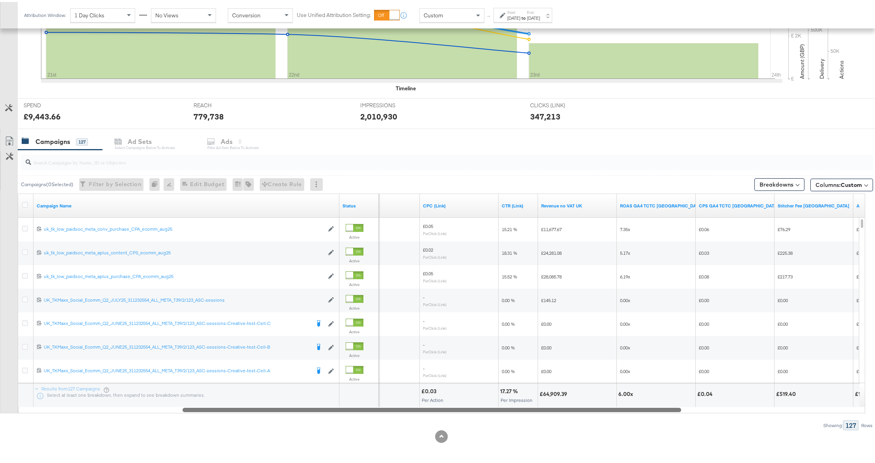 This screenshot has width=875, height=463. What do you see at coordinates (184, 298) in the screenshot?
I see `a: UK_TKMaxx_Social_Ecomm_Q2_JULY25_311232554_ALL_META_T39/2/123_ASC-sessions` at bounding box center [184, 298].